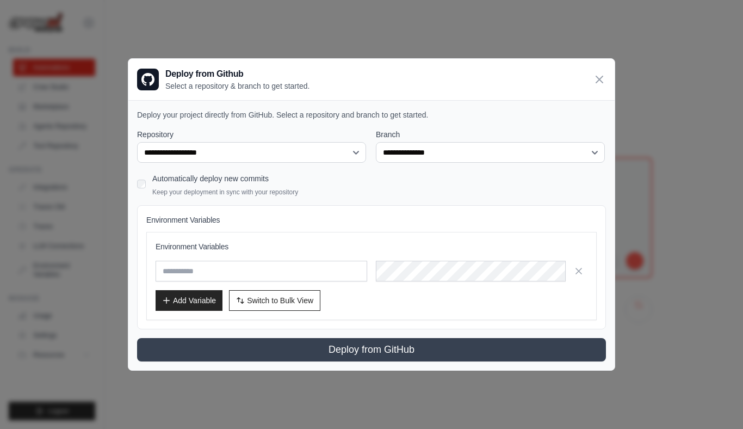 The height and width of the screenshot is (429, 743). I want to click on label: Automatically deploy new commits, so click(211, 178).